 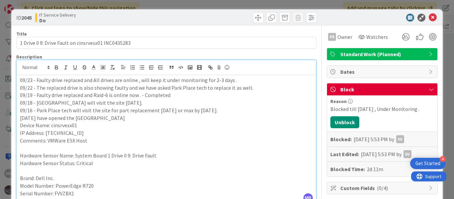 What do you see at coordinates (57, 15) in the screenshot?
I see `span: IT Service Delivery` at bounding box center [57, 15].